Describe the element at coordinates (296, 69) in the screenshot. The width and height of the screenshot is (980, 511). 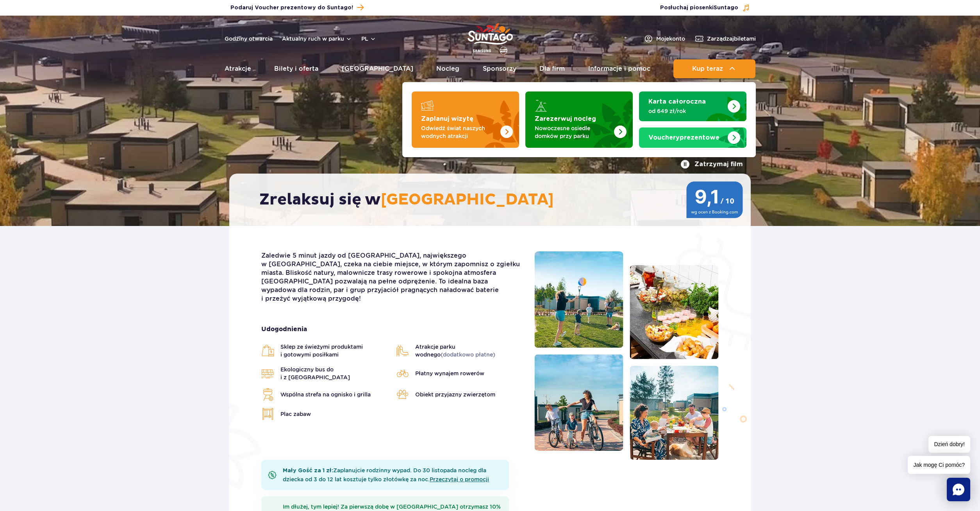
I see `a: Bilety i oferta` at that location.